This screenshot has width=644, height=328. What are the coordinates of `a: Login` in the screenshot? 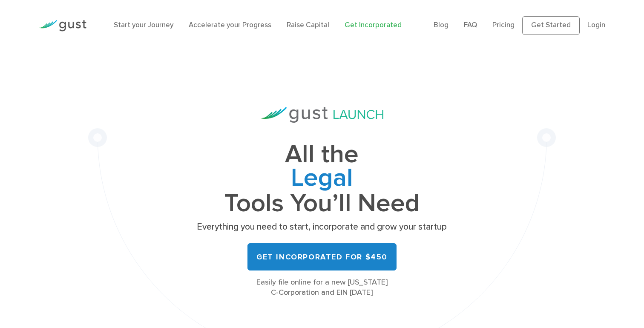 It's located at (597, 25).